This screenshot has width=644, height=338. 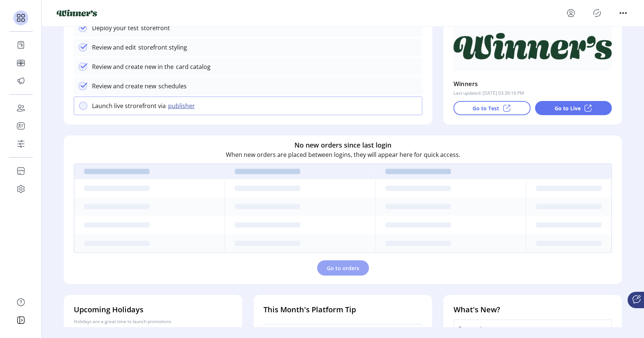 I want to click on h4: Upcoming Holidays, so click(x=153, y=310).